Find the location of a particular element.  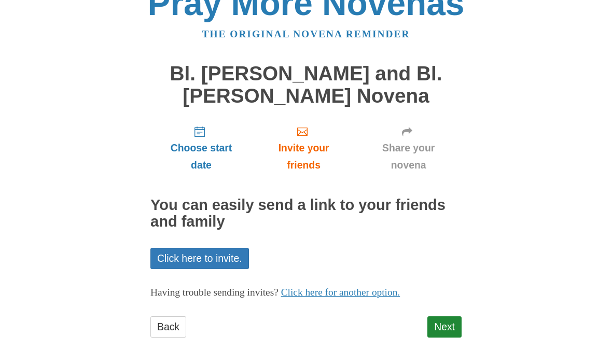

a: Click here for another option. is located at coordinates (341, 292).